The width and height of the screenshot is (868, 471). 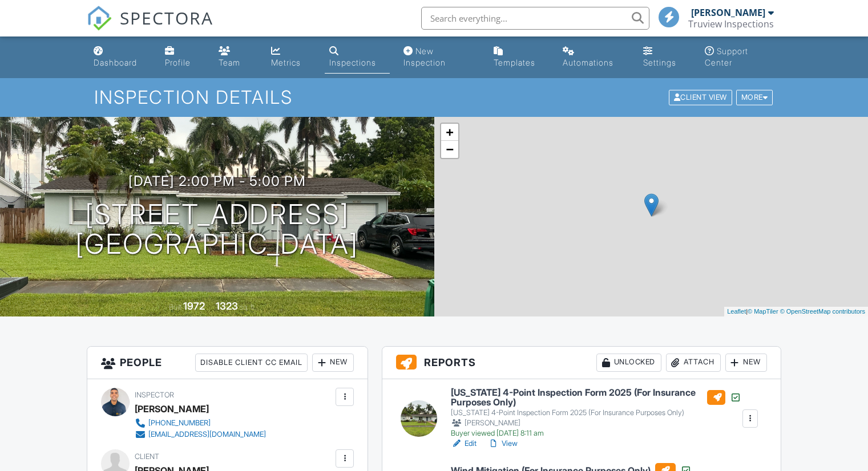 What do you see at coordinates (450, 132) in the screenshot?
I see `a: Zoom in` at bounding box center [450, 132].